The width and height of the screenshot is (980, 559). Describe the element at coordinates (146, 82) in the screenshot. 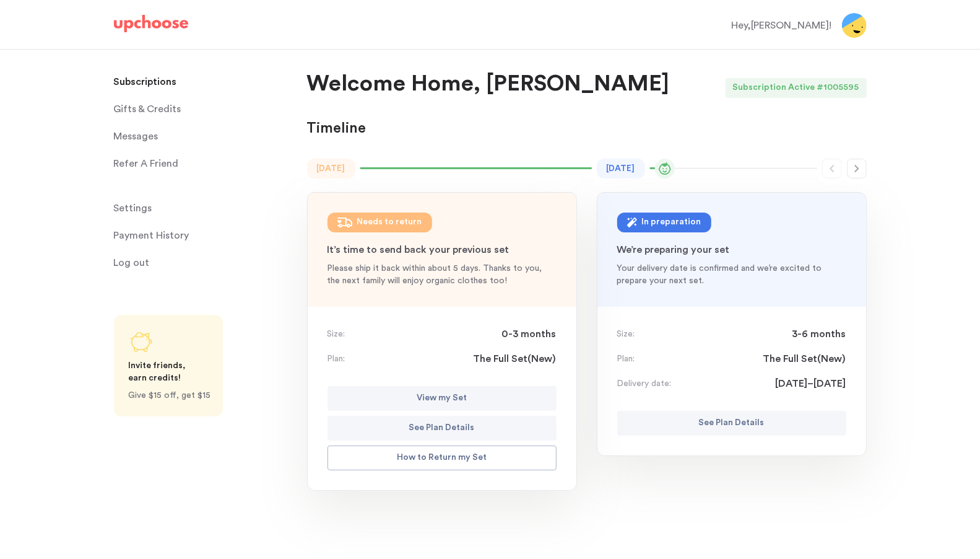

I see `p: Subscriptions` at that location.